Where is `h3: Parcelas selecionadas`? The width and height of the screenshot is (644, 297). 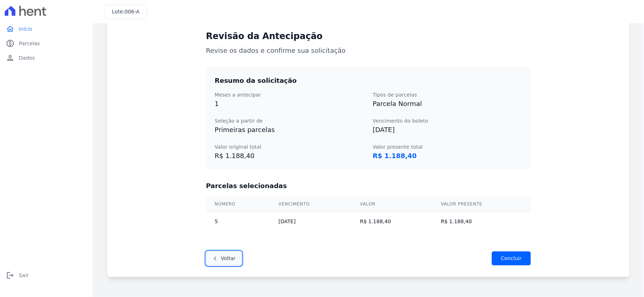 h3: Parcelas selecionadas is located at coordinates (369, 186).